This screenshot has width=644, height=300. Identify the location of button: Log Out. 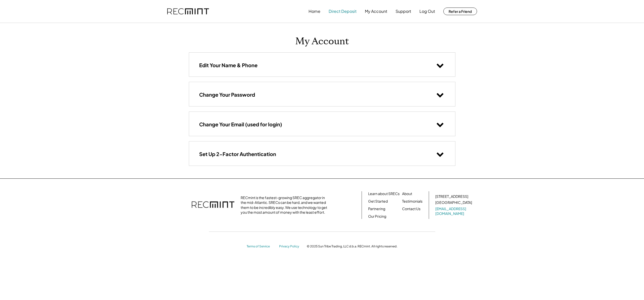
(427, 11).